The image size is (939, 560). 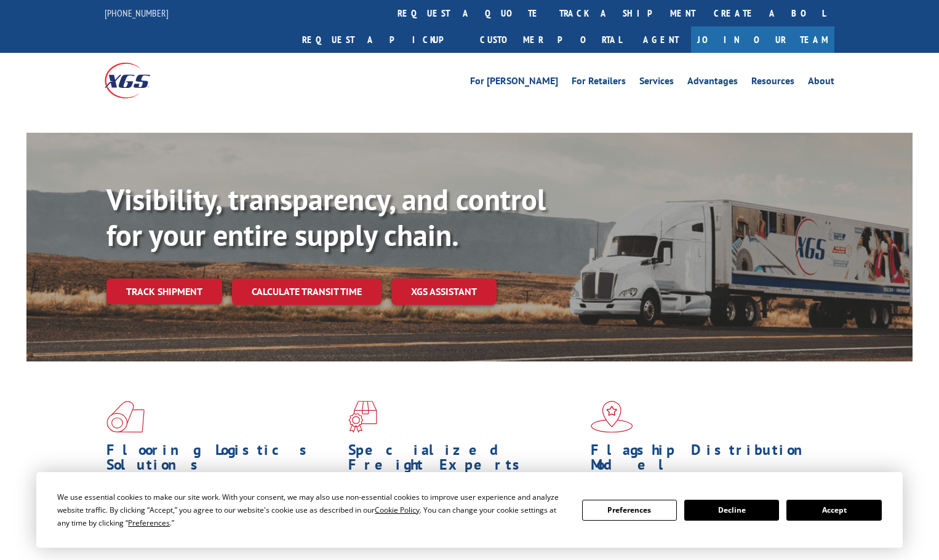 I want to click on a: Track shipment, so click(x=164, y=292).